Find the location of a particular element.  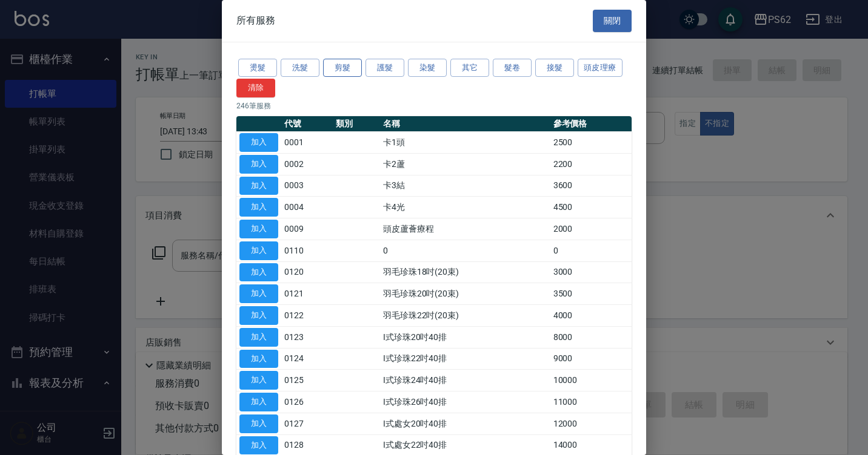

td: 卡4光 is located at coordinates (465, 208).